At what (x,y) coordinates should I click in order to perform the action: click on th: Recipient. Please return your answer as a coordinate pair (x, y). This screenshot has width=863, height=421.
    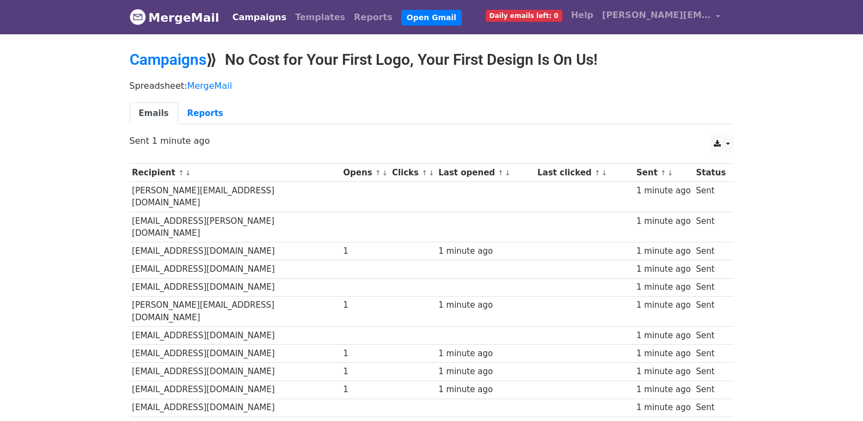
    Looking at the image, I should click on (235, 173).